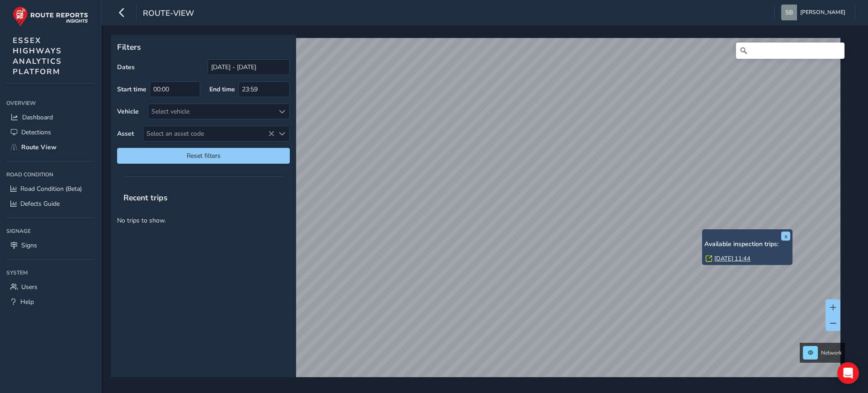 The height and width of the screenshot is (393, 868). What do you see at coordinates (36, 132) in the screenshot?
I see `span: Detections` at bounding box center [36, 132].